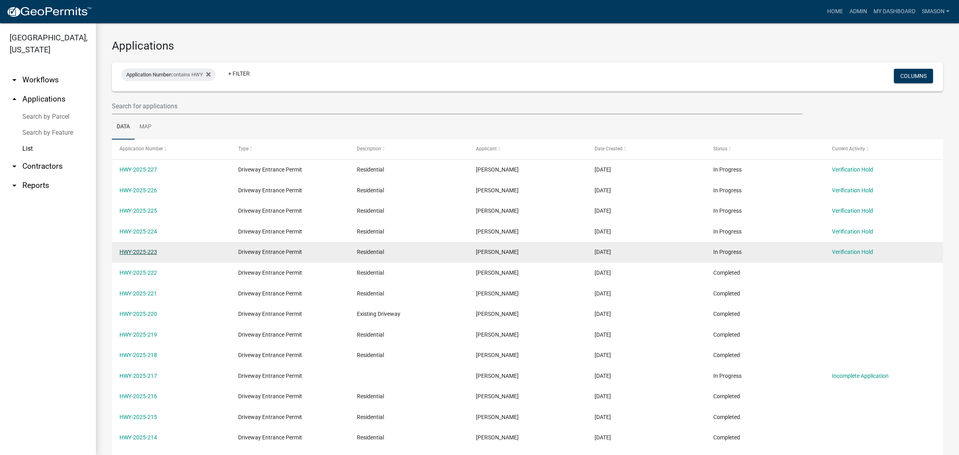  What do you see at coordinates (720, 149) in the screenshot?
I see `span: Status` at bounding box center [720, 149].